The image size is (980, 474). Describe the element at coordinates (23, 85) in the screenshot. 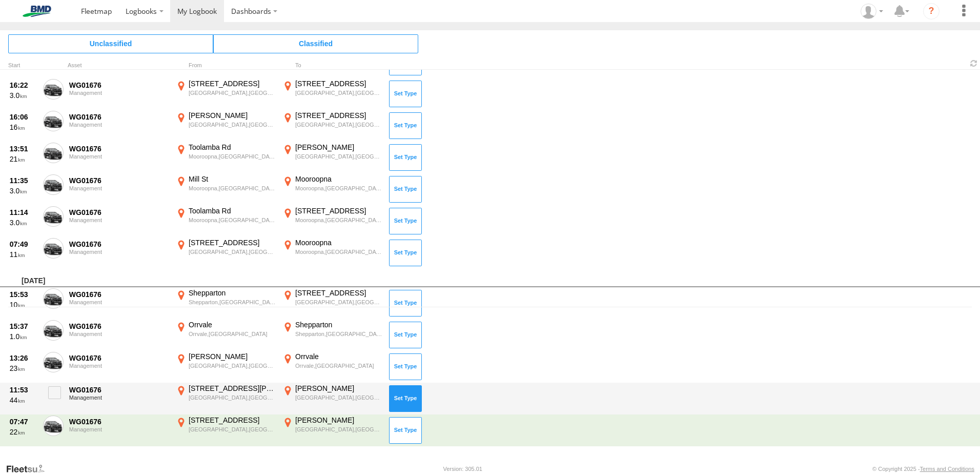

I see `div: 16:22` at that location.